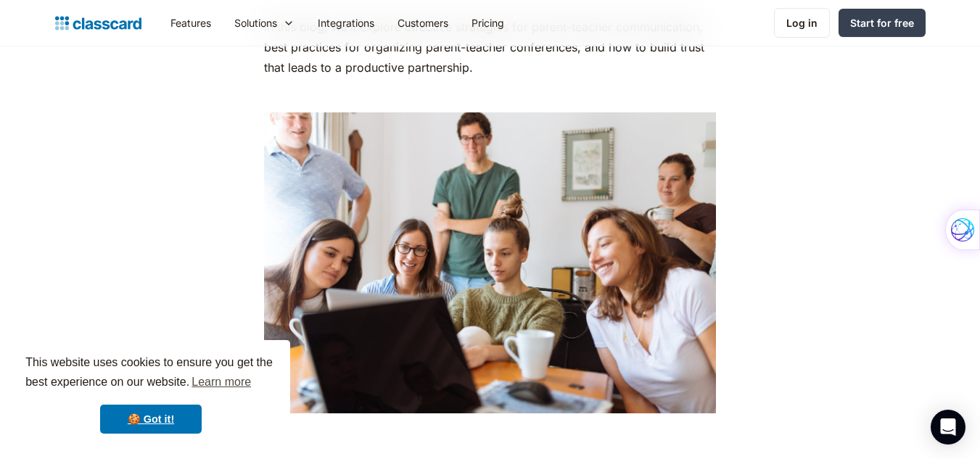 The height and width of the screenshot is (459, 980). Describe the element at coordinates (487, 22) in the screenshot. I see `a: Pricing` at that location.